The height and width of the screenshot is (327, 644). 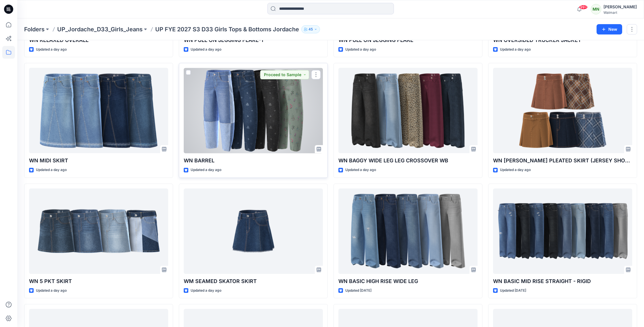 I want to click on p: WN 5 PKT SKIRT, so click(x=99, y=281).